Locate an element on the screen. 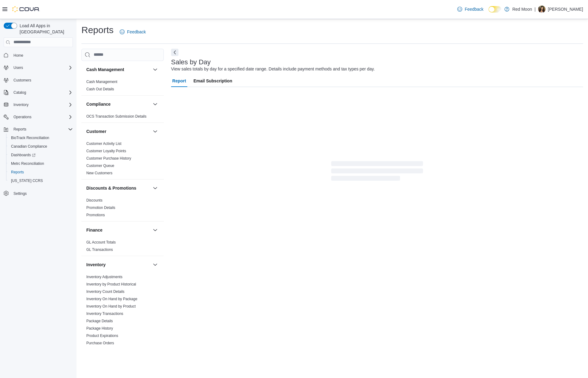 This screenshot has width=588, height=378. span: Report is located at coordinates (179, 81).